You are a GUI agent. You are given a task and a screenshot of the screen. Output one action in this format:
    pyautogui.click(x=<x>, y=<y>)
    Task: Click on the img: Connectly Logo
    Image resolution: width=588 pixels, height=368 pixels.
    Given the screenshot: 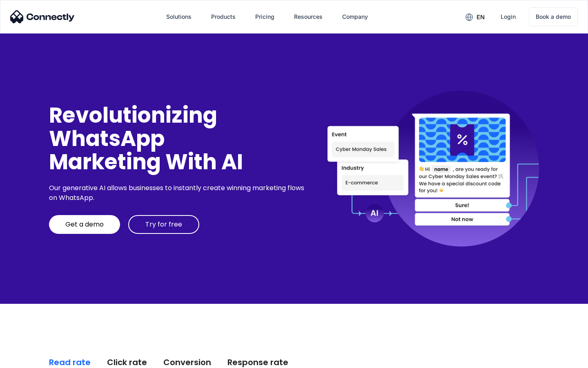 What is the action you would take?
    pyautogui.click(x=42, y=17)
    